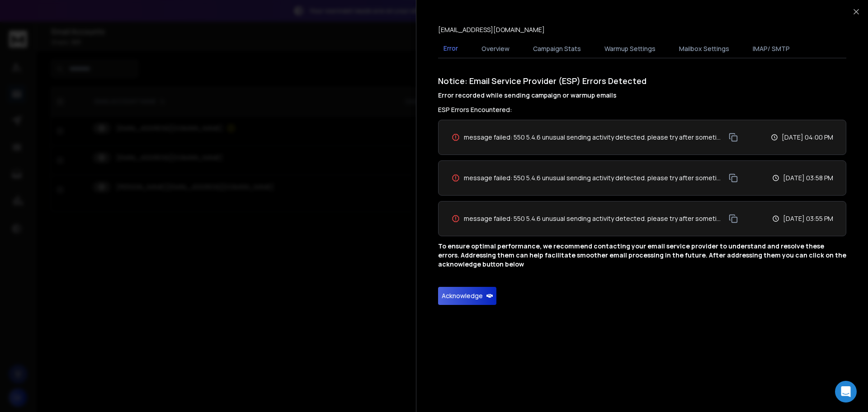 The image size is (868, 412). I want to click on h3: ESP Errors Encountered:, so click(642, 110).